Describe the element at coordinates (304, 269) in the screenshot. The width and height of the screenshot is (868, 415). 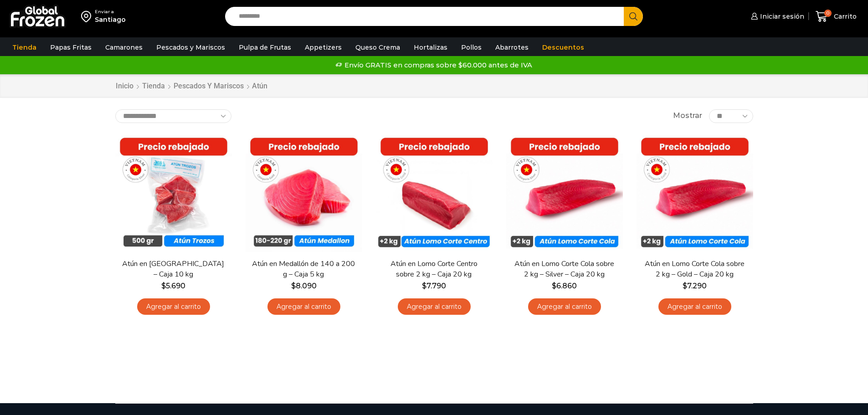
I see `a: Atún en Medallón de 140 a 200 g – Caja 5 kg` at that location.